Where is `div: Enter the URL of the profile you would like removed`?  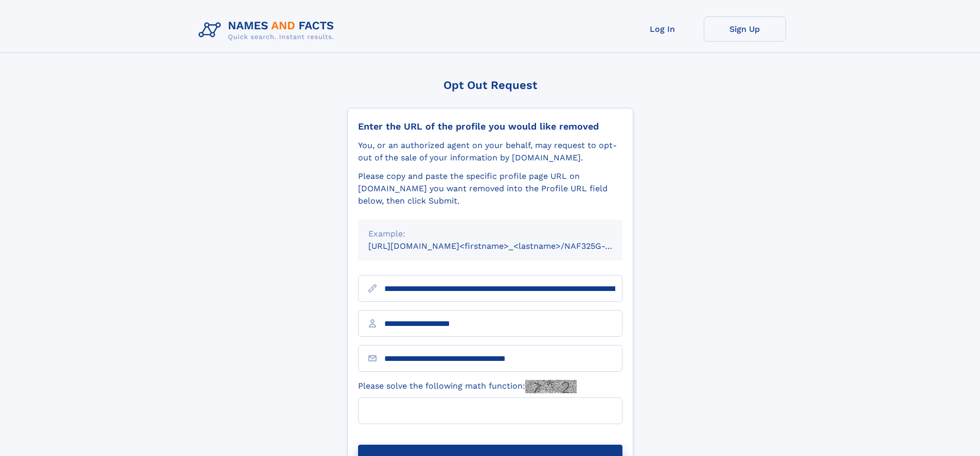
div: Enter the URL of the profile you would like removed is located at coordinates (490, 126).